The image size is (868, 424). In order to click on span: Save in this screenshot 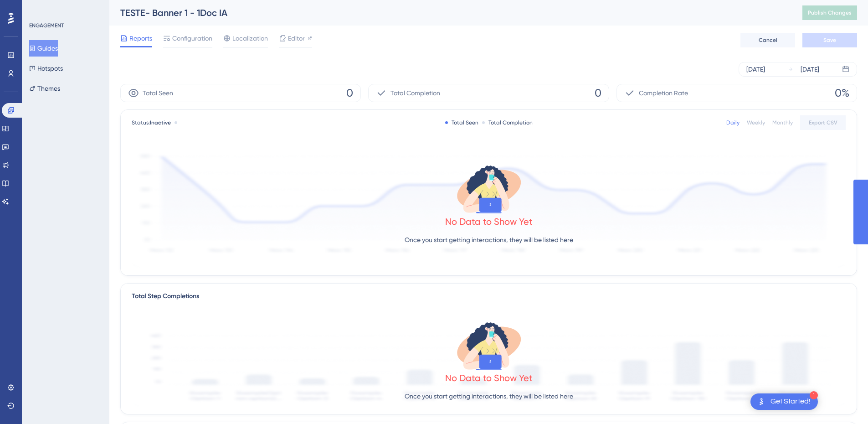, I will do `click(830, 40)`.